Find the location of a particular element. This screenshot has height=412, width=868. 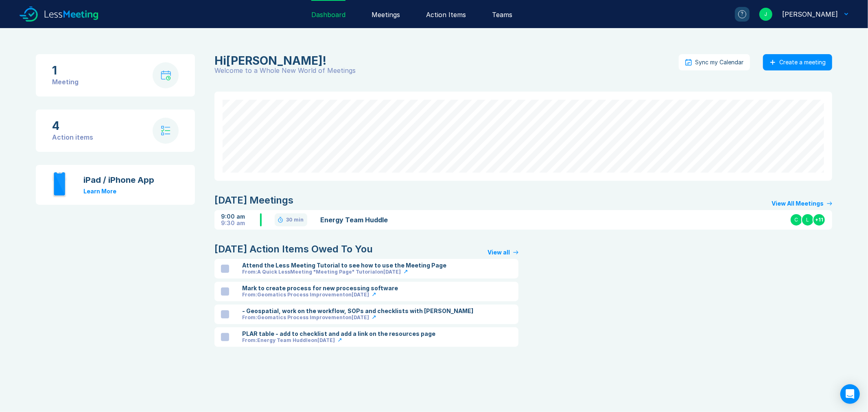

div: View all is located at coordinates (499, 252).